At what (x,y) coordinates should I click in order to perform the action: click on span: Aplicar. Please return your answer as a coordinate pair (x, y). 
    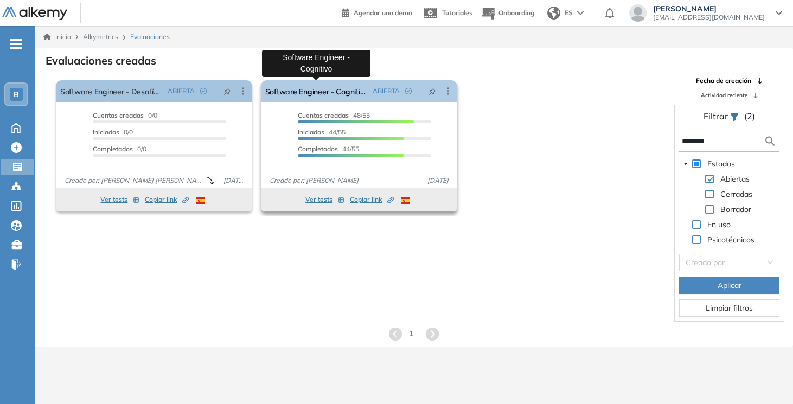
    Looking at the image, I should click on (730, 285).